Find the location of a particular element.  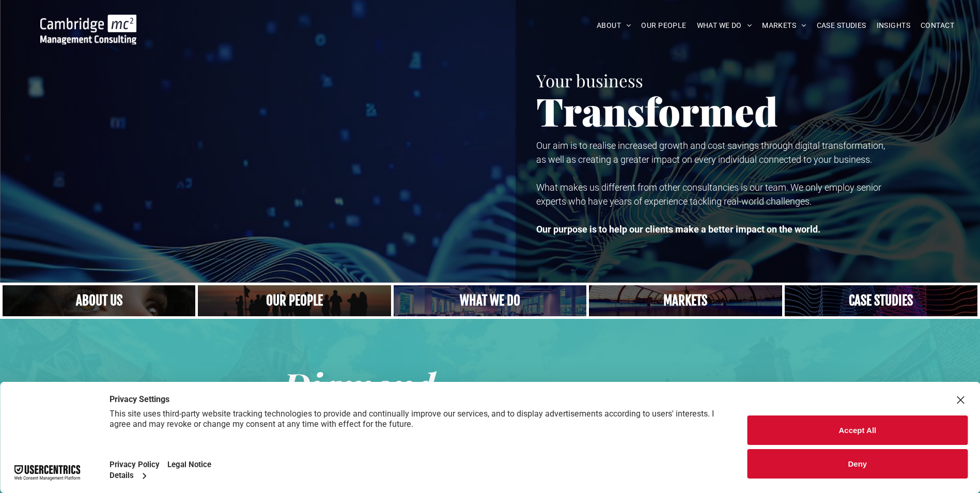

span: Diamond is located at coordinates (359, 385).